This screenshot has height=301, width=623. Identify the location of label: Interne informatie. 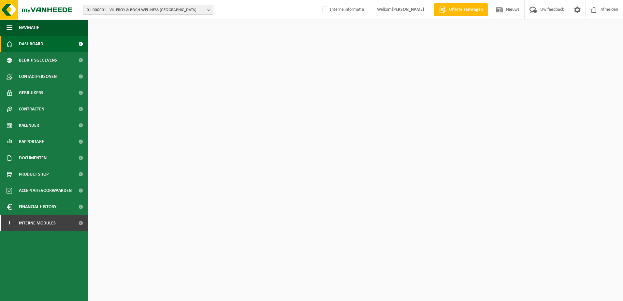
(343, 10).